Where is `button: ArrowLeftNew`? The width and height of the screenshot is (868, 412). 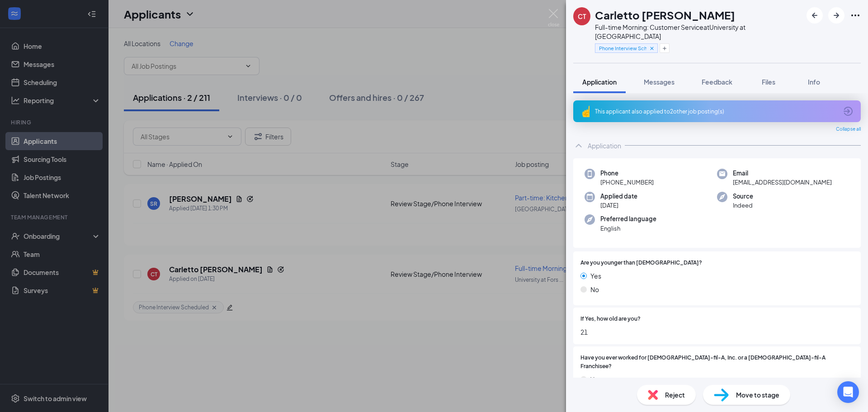
button: ArrowLeftNew is located at coordinates (814, 15).